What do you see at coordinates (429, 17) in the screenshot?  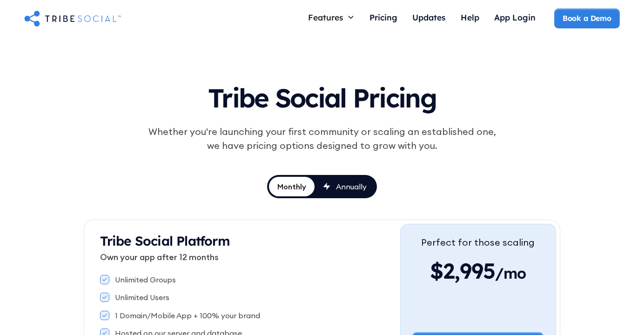 I see `div: Updates` at bounding box center [429, 17].